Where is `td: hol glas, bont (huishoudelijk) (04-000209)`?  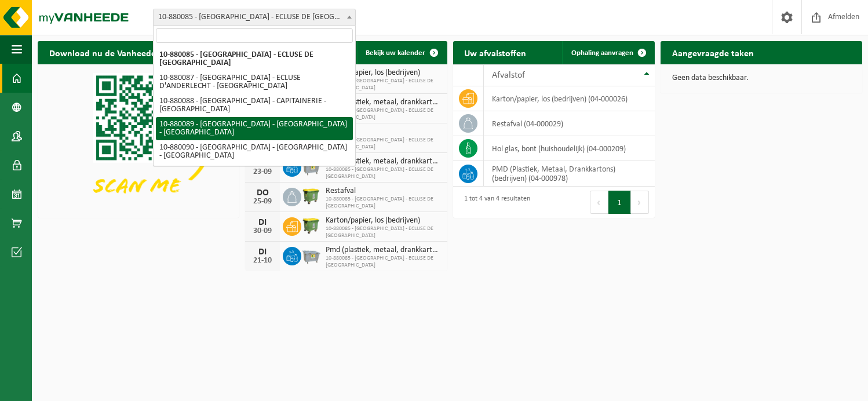 td: hol glas, bont (huishoudelijk) (04-000209) is located at coordinates (569, 148).